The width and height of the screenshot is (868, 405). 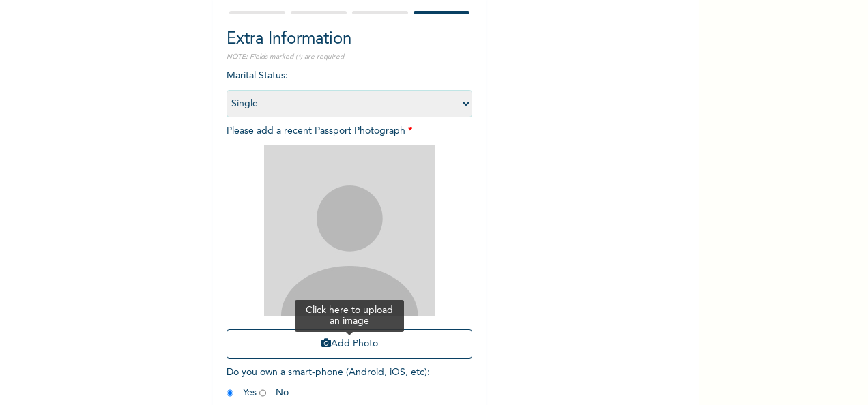 What do you see at coordinates (349, 57) in the screenshot?
I see `p: NOTE: Fields marked (*) are required` at bounding box center [349, 57].